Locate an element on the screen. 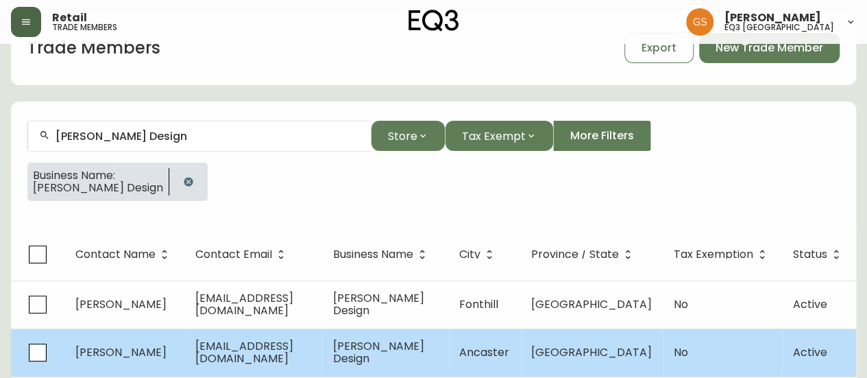 Image resolution: width=867 pixels, height=378 pixels. button: More Filters is located at coordinates (602, 136).